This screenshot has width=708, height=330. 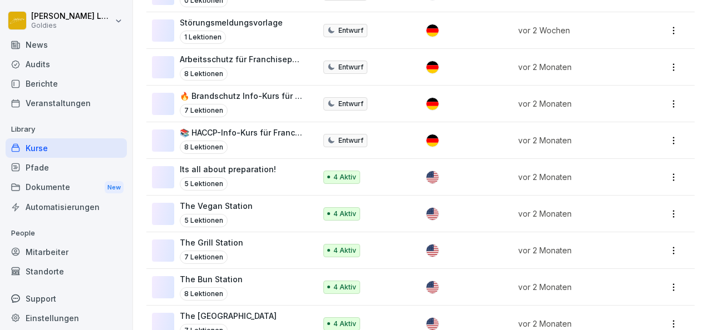 What do you see at coordinates (66, 148) in the screenshot?
I see `div: Kurse` at bounding box center [66, 148].